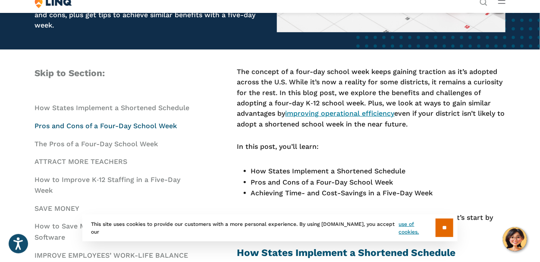 This screenshot has width=540, height=262. What do you see at coordinates (106, 126) in the screenshot?
I see `a: Pros and Cons of a Four-Day School Week` at bounding box center [106, 126].